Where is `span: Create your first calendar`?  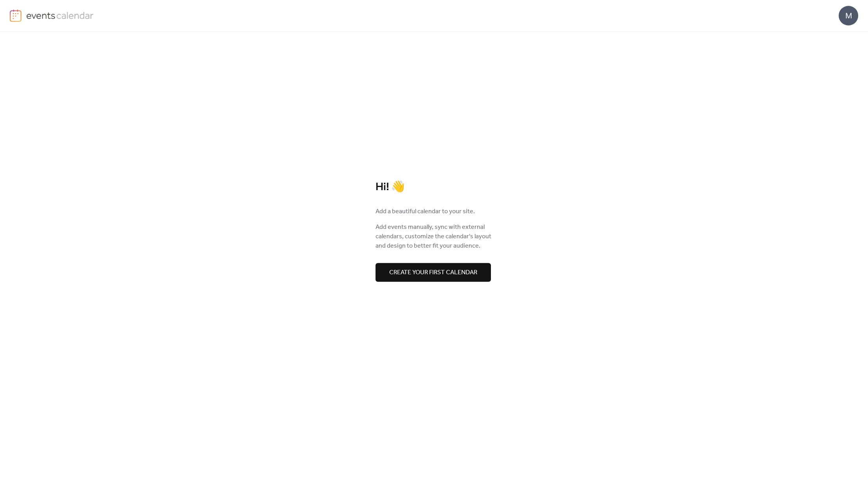
span: Create your first calendar is located at coordinates (433, 273).